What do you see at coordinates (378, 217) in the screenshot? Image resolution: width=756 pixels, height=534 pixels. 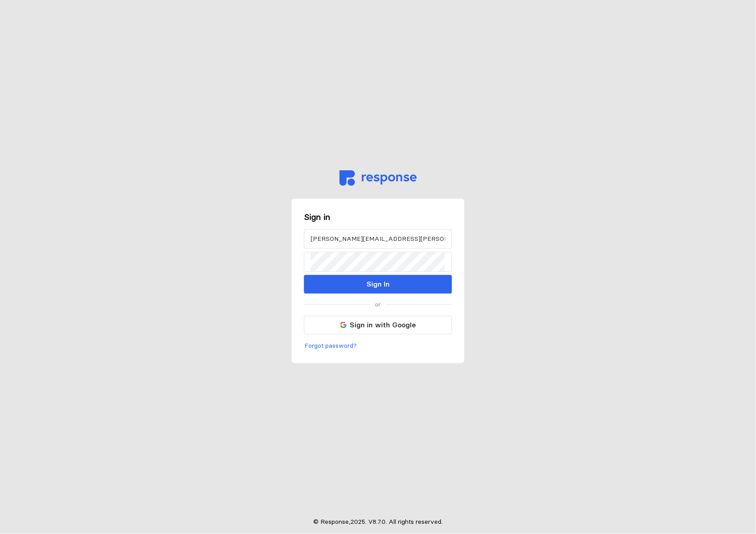 I see `h3: Sign in` at bounding box center [378, 217].